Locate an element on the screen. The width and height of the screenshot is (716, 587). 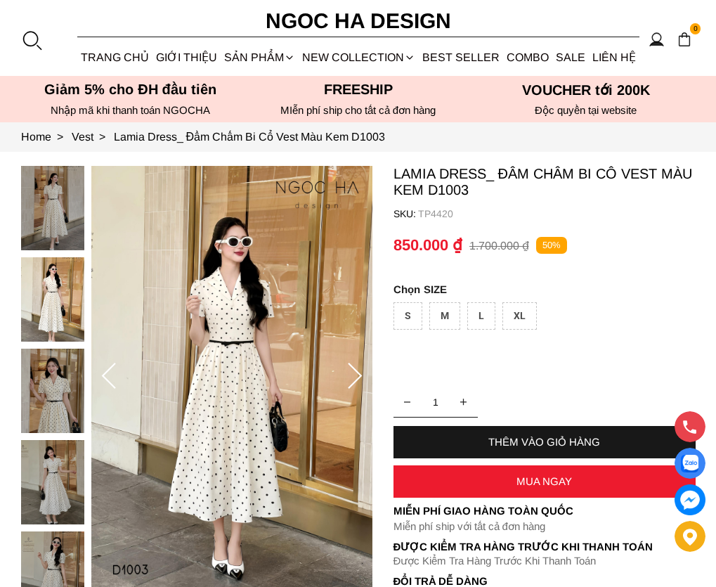
div: THÊM VÀO GIỎ HÀNG is located at coordinates (544, 441).